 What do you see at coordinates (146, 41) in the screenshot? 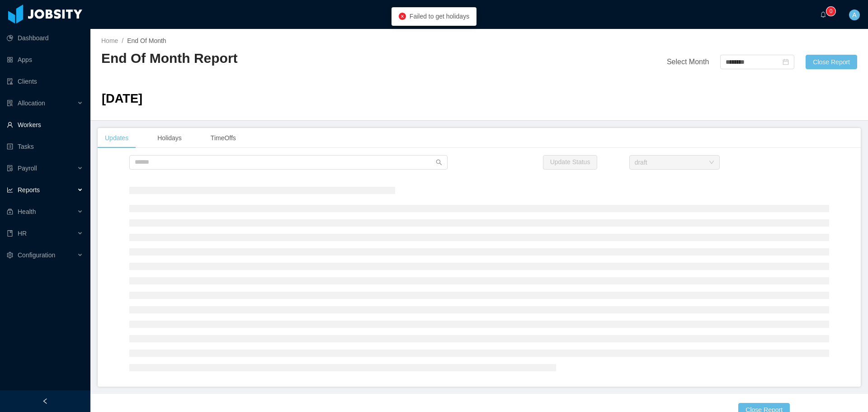
I see `span: End Of Month` at bounding box center [146, 41].